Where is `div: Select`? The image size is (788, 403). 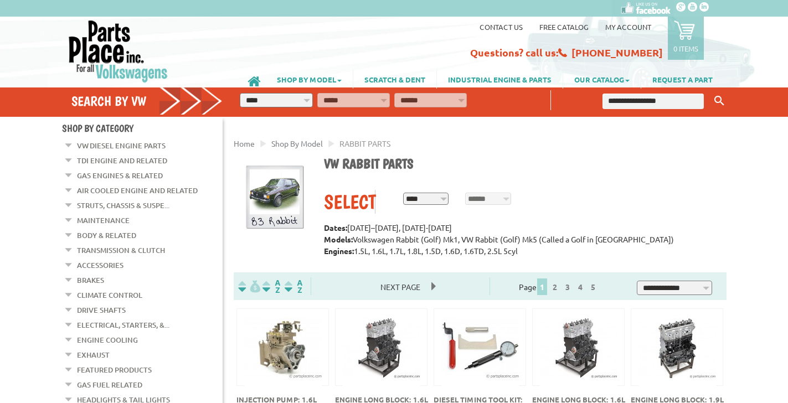 div: Select is located at coordinates (349, 202).